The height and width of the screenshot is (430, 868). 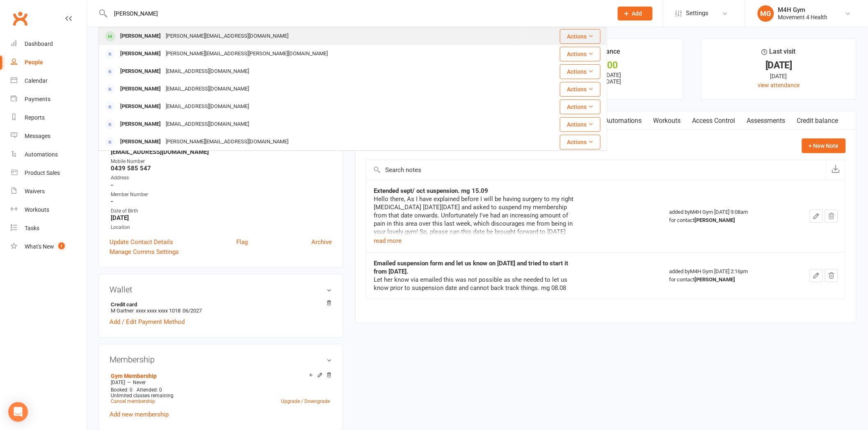 What do you see at coordinates (157, 311) in the screenshot?
I see `span: xxxx xxxx xxxx 1018` at bounding box center [157, 311].